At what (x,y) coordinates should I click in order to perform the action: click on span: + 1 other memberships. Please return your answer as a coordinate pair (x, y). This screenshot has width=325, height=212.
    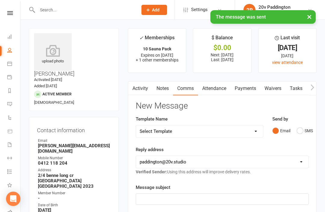
    Looking at the image, I should click on (157, 60).